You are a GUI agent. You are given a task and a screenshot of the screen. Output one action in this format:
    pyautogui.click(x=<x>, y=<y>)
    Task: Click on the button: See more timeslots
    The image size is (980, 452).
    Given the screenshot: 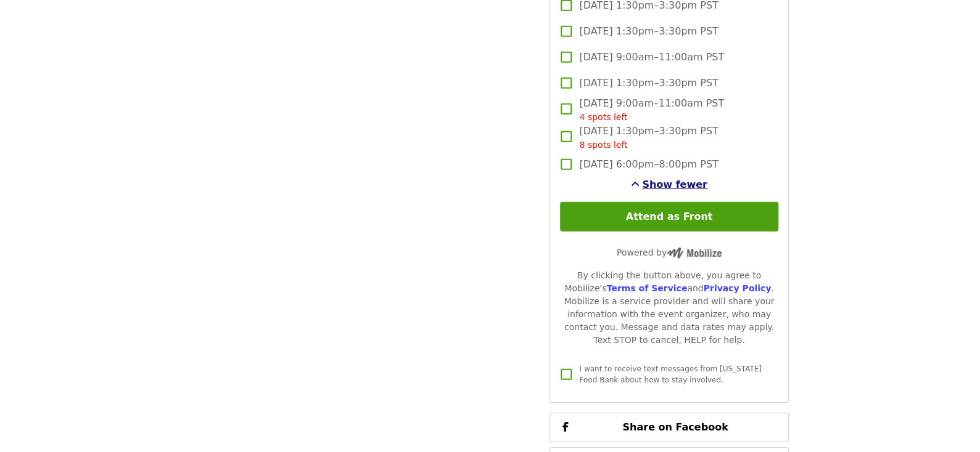 What is the action you would take?
    pyautogui.click(x=669, y=185)
    